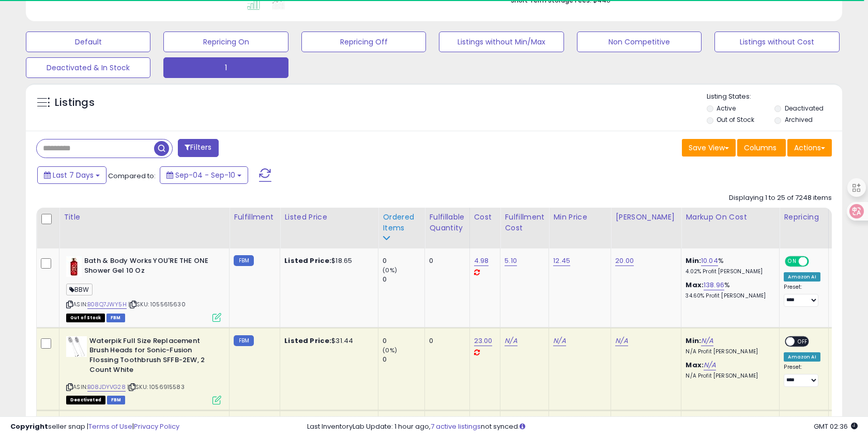 Image resolution: width=868 pixels, height=437 pixels. I want to click on span: Compared to:, so click(132, 176).